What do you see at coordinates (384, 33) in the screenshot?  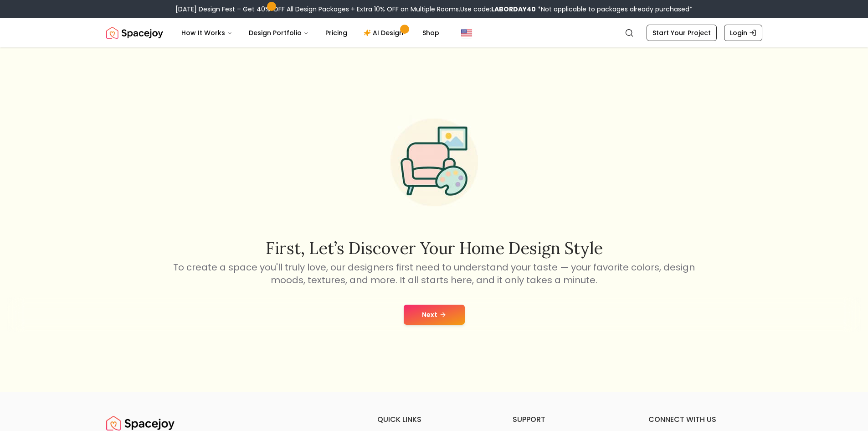 I see `a: AI Design` at bounding box center [384, 33].